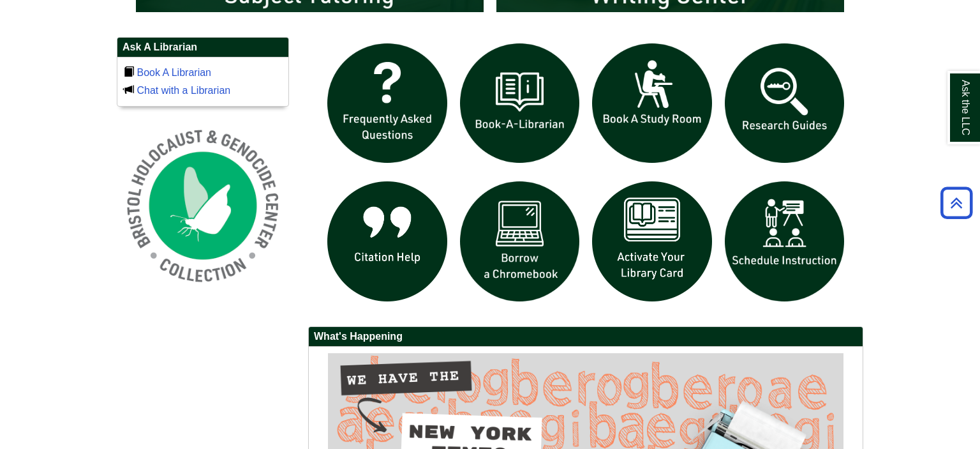  What do you see at coordinates (785, 104) in the screenshot?
I see `img: Research Guides icon links to research guides web page` at bounding box center [785, 104].